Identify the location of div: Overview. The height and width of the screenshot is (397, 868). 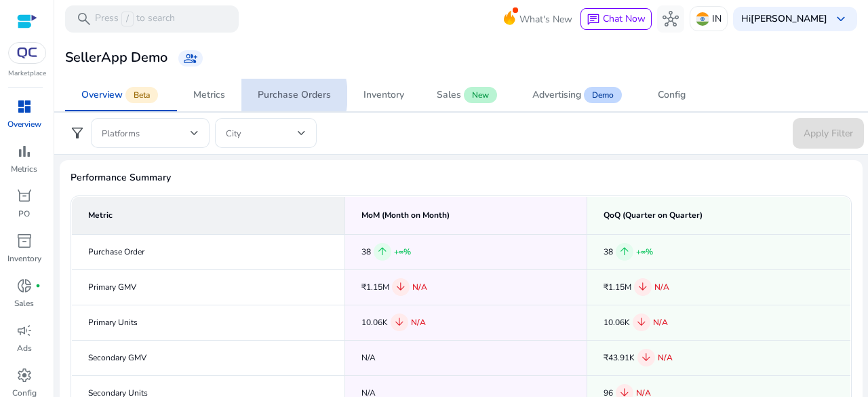
(102, 95).